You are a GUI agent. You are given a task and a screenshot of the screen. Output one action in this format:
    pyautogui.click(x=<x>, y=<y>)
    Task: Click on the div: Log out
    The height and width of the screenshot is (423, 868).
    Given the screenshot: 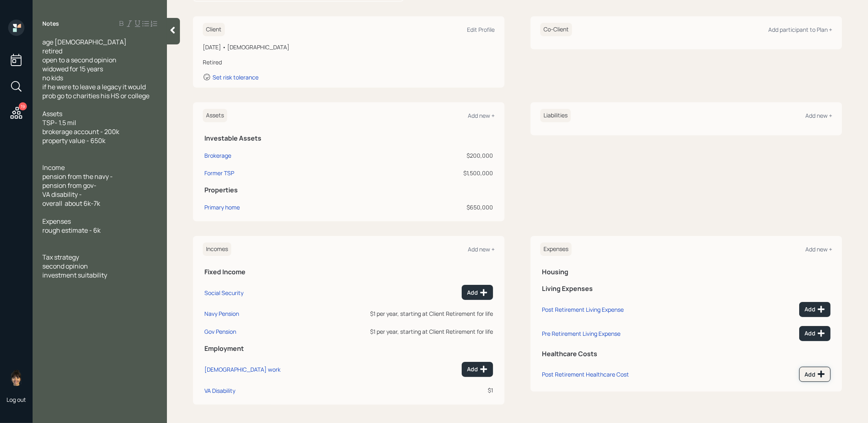 What is the action you would take?
    pyautogui.click(x=16, y=400)
    